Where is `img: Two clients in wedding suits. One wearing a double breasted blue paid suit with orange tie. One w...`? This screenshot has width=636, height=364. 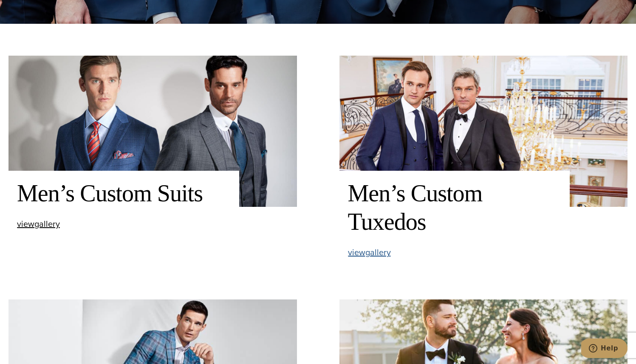 img: Two clients in wedding suits. One wearing a double breasted blue paid suit with orange tie. One w... is located at coordinates (152, 131).